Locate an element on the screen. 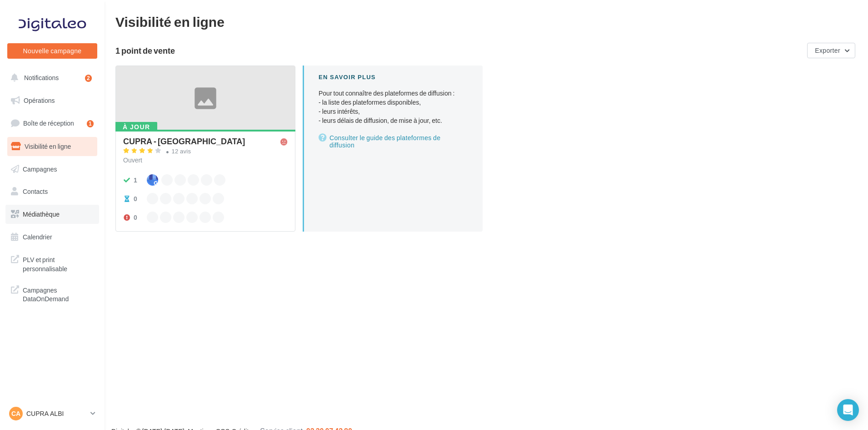 The width and height of the screenshot is (868, 430). a: Visibilité en ligne is located at coordinates (52, 146).